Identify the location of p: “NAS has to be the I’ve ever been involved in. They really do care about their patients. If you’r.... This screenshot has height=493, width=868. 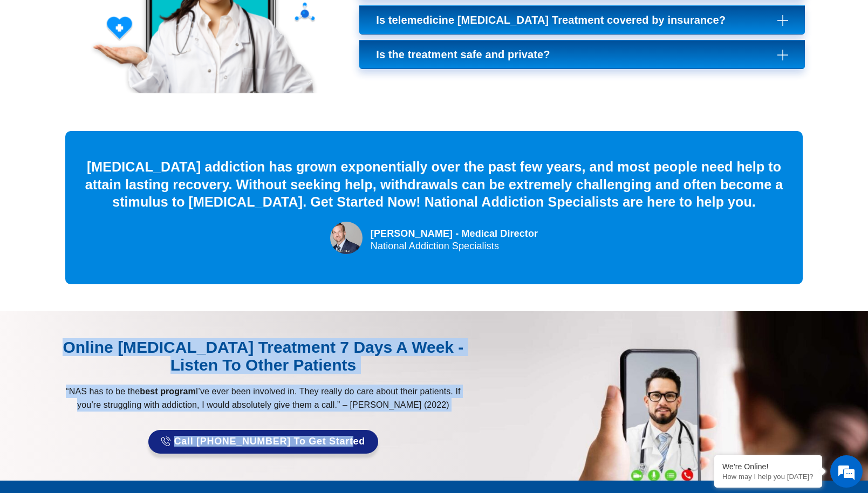
(263, 398).